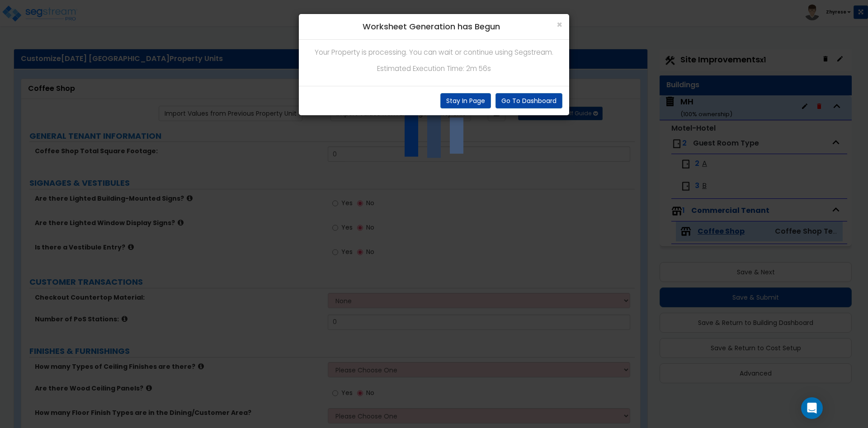  What do you see at coordinates (434, 27) in the screenshot?
I see `h4: Worksheet Generation has Begun` at bounding box center [434, 27].